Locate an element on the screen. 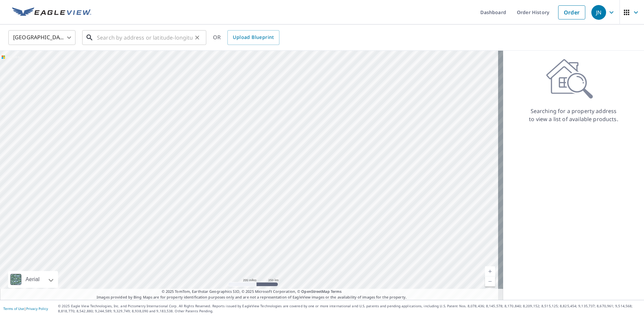  img: EV Logo is located at coordinates (51, 12).